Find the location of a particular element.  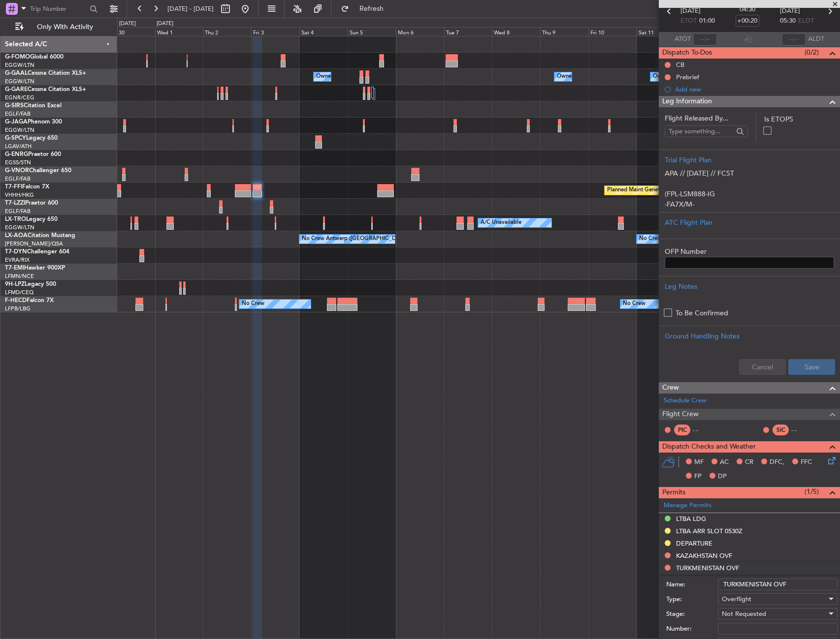

div: Wed 8 is located at coordinates (516, 32).